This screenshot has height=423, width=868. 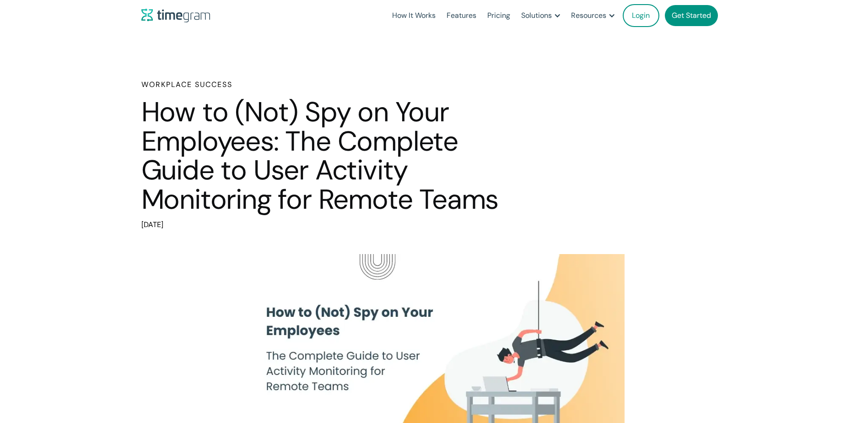 I want to click on a: Get Started, so click(x=691, y=16).